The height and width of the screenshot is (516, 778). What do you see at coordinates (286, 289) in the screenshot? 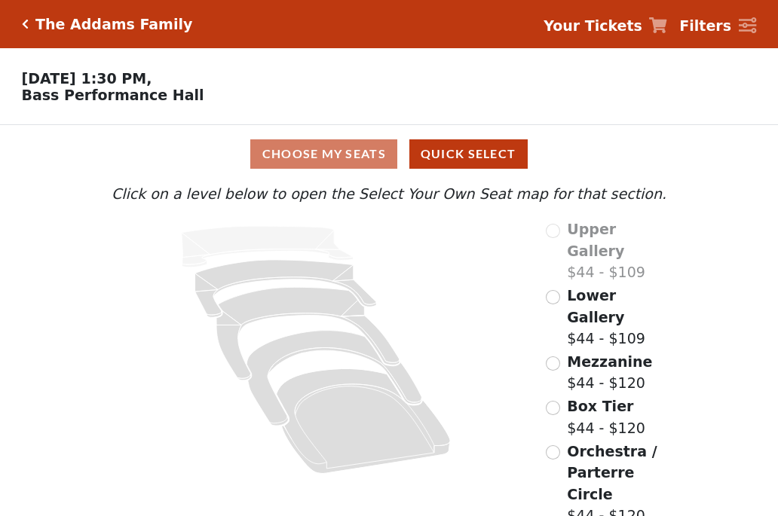
I see `path: Lower Gallery - Seats Available: 156` at bounding box center [286, 289].